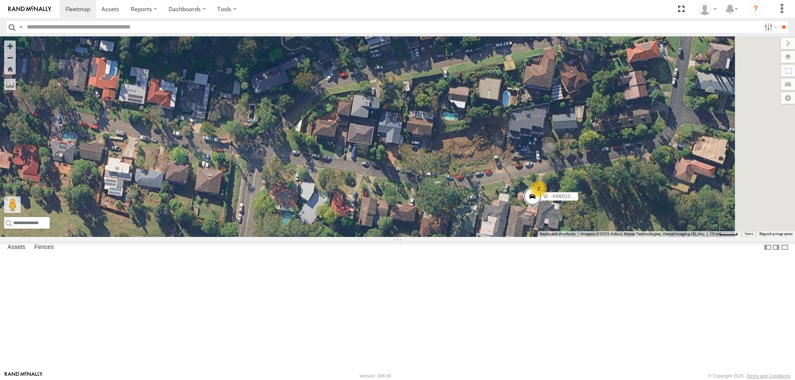 This screenshot has height=380, width=795. Describe the element at coordinates (375, 376) in the screenshot. I see `div: Version: 306.00` at that location.